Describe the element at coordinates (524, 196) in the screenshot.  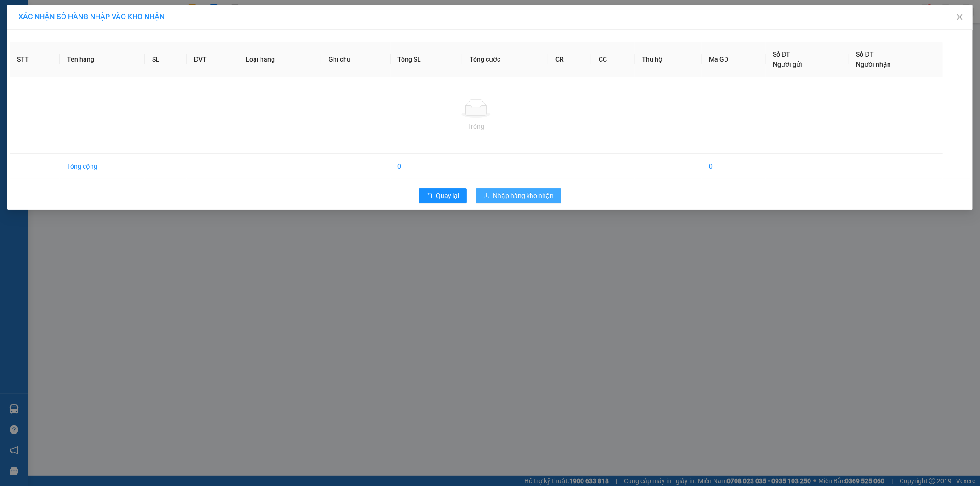
I see `span: Nhập hàng kho nhận` at that location.